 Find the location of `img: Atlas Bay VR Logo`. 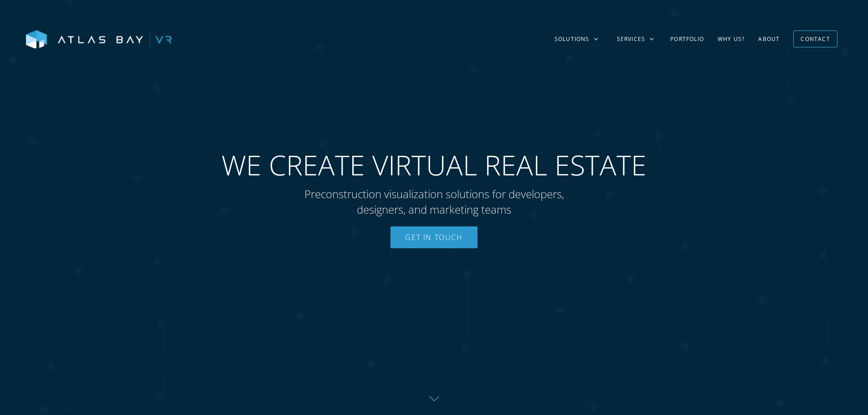

img: Atlas Bay VR Logo is located at coordinates (99, 40).